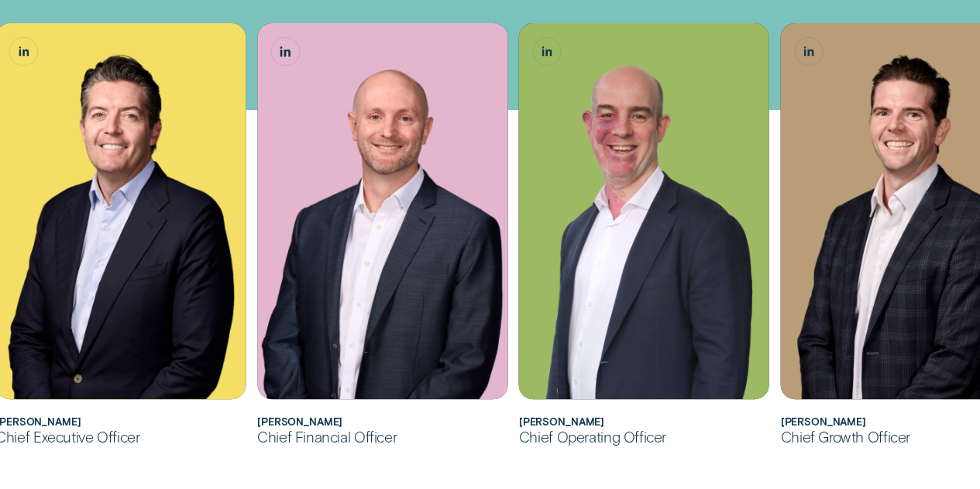 This screenshot has width=980, height=489. Describe the element at coordinates (285, 52) in the screenshot. I see `a: Matthew Lewis, Chief Financial Officer LinkedIn button` at that location.